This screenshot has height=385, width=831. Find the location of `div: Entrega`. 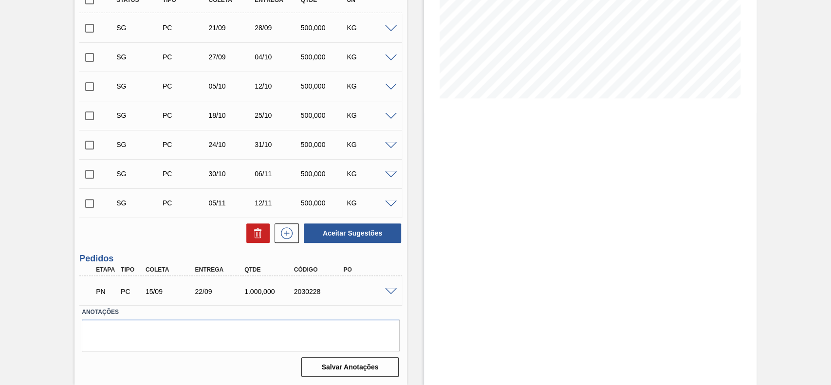

div: Entrega is located at coordinates (220, 270).